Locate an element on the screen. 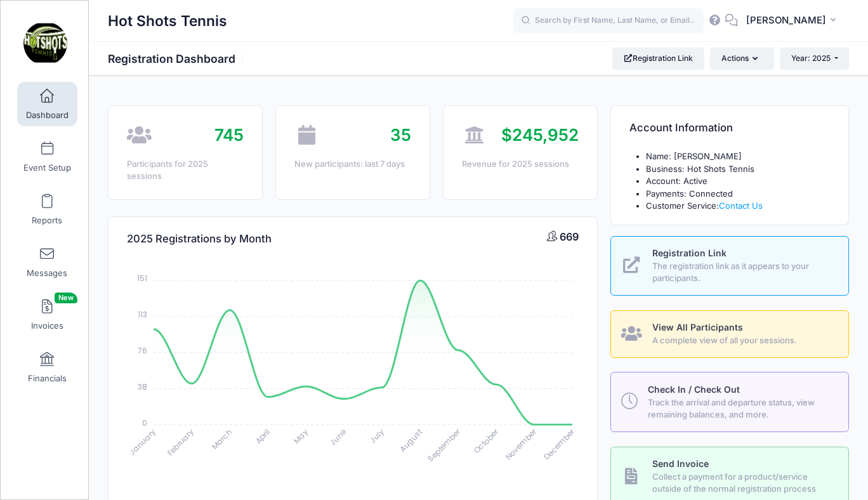 Image resolution: width=868 pixels, height=500 pixels. a: InvoicesNew is located at coordinates (47, 315).